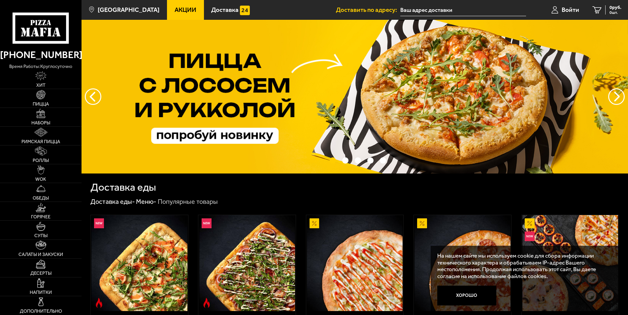 This screenshot has width=628, height=315. What do you see at coordinates (139, 263) in the screenshot?
I see `img: Римская с креветками` at bounding box center [139, 263].